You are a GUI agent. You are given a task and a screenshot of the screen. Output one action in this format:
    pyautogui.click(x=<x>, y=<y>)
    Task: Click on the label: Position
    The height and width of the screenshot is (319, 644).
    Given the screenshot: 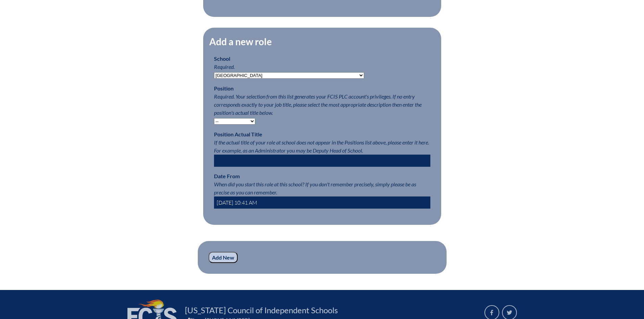 What is the action you would take?
    pyautogui.click(x=224, y=88)
    